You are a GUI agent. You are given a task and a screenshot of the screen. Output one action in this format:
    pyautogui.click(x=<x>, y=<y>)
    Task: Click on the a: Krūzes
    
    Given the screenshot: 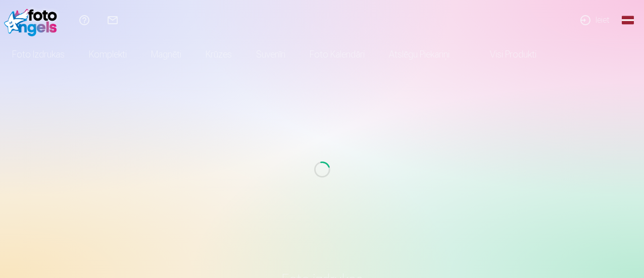 What is the action you would take?
    pyautogui.click(x=219, y=54)
    